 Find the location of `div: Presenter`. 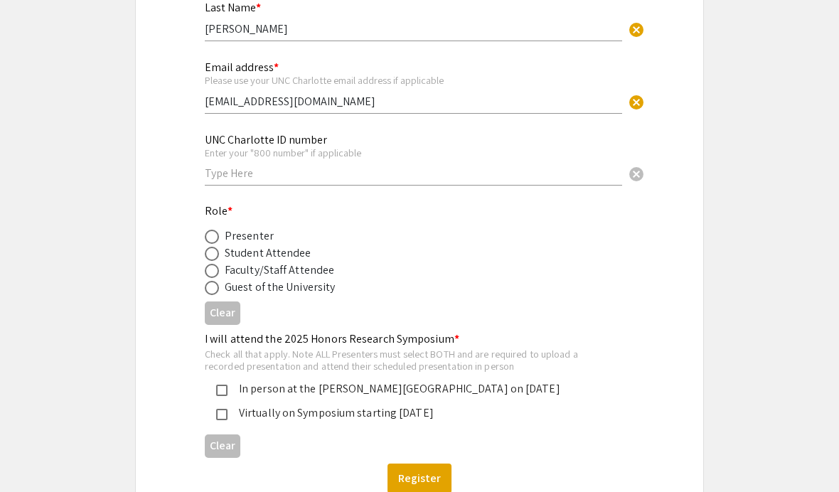

div: Presenter is located at coordinates (249, 236).